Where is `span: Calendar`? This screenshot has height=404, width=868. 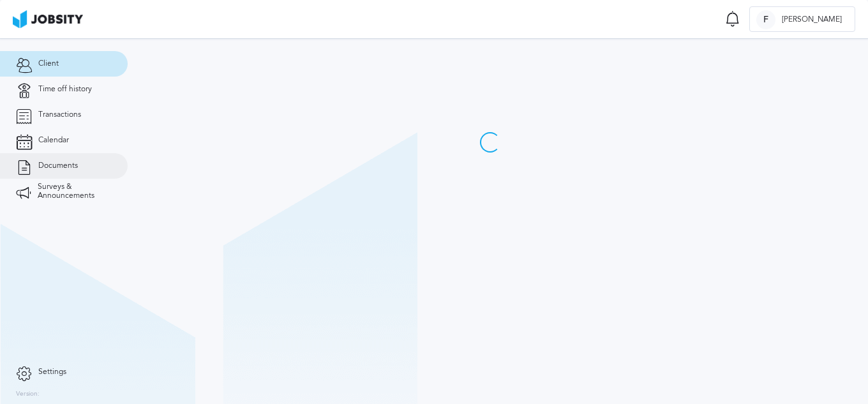
span: Calendar is located at coordinates (54, 140).